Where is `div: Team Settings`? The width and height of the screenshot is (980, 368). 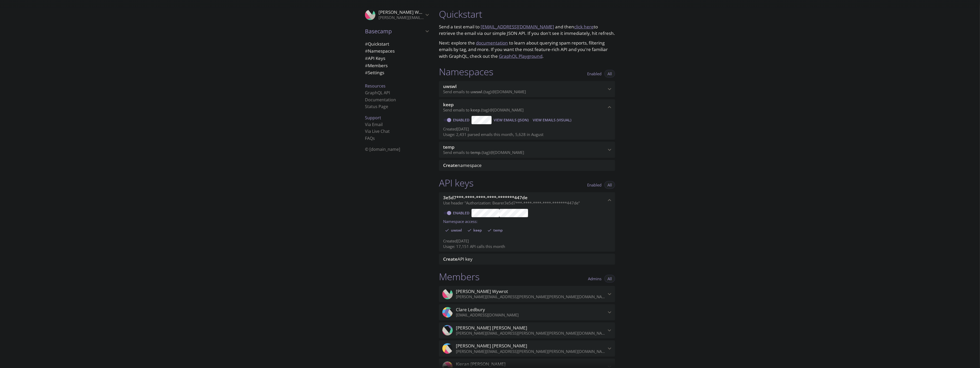 div: Team Settings is located at coordinates (397, 73).